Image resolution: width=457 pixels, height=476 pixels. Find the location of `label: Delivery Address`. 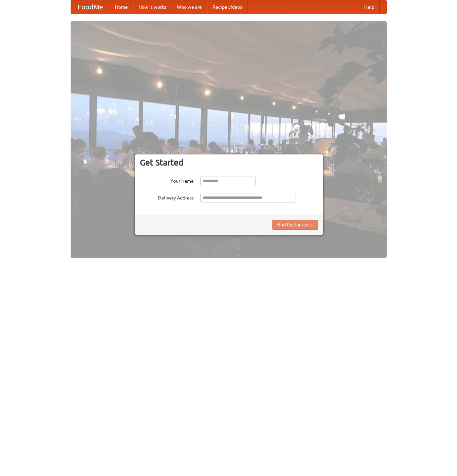

label: Delivery Address is located at coordinates (167, 197).